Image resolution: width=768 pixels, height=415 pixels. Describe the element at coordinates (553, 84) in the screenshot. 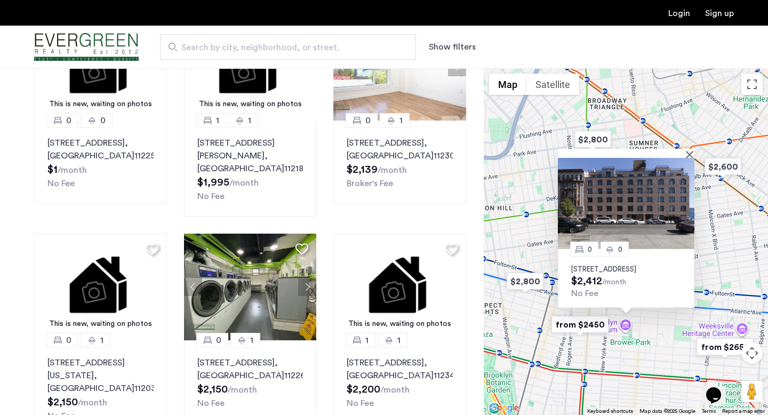

I see `button: Show satellite imagery` at that location.